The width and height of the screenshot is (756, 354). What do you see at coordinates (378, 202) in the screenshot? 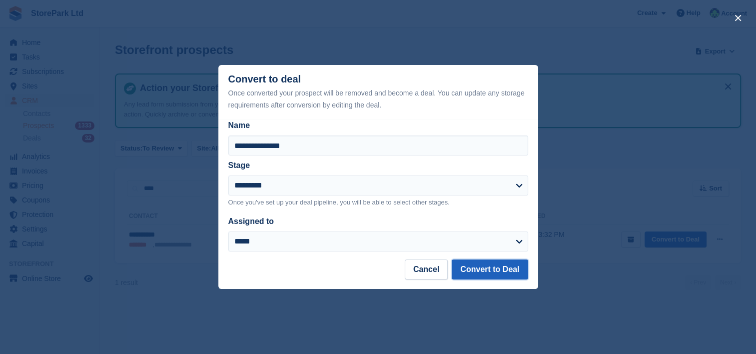
I see `p: Once you've set up your deal pipeline, you will be able to select other stages.` at bounding box center [378, 202].